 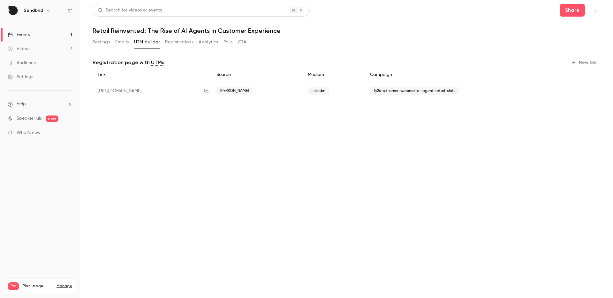 I want to click on h1: Retail Reinvented: The Rise of AI Agents in Customer Experience, so click(x=347, y=31).